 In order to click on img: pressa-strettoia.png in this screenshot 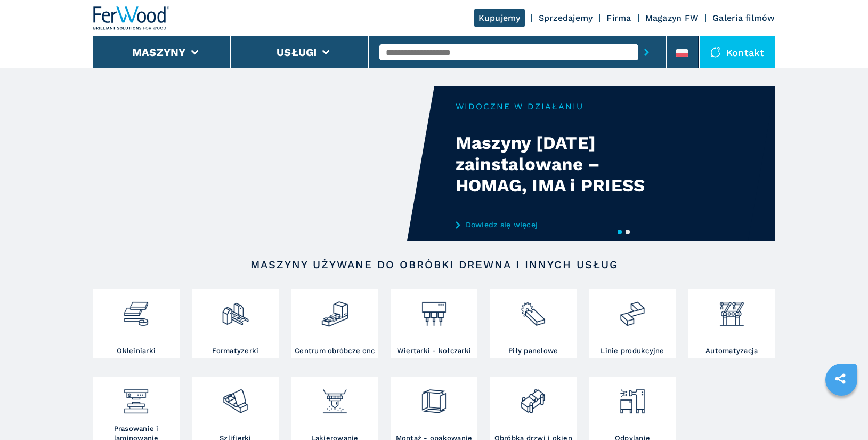, I will do `click(136, 397)`.